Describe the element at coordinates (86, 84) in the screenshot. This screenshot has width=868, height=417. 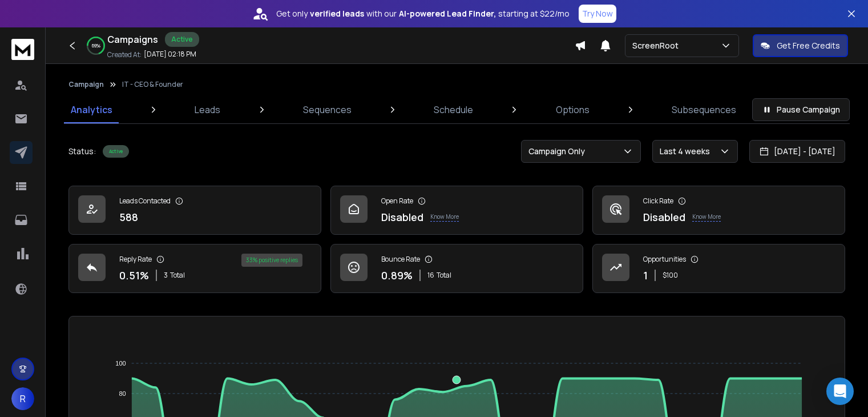
I see `button: Campaign` at that location.